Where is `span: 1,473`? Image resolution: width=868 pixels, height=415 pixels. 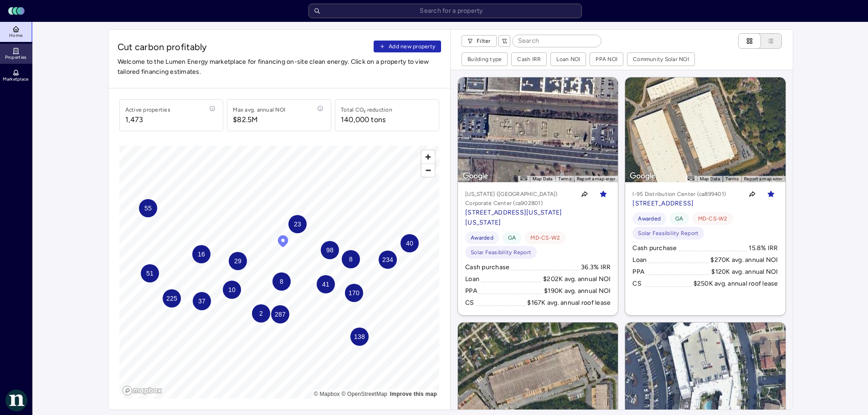 span: 1,473 is located at coordinates (148, 120).